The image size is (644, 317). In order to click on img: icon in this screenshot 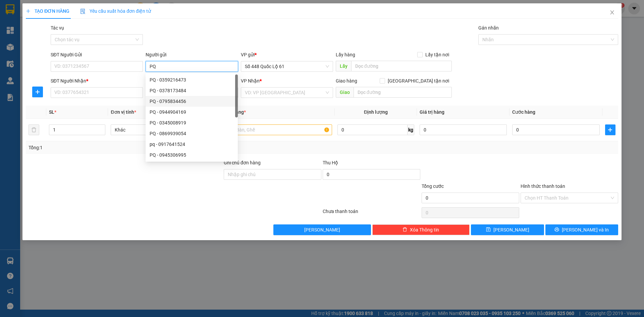, I will do `click(83, 11)`.